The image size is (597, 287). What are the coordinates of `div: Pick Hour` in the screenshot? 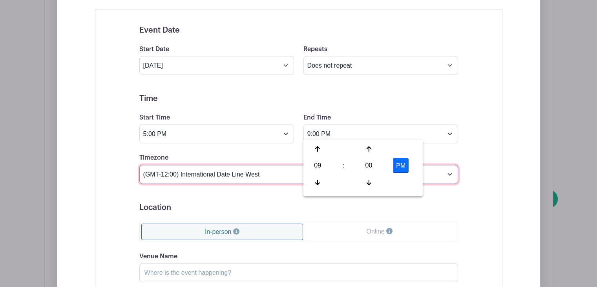 It's located at (318, 166).